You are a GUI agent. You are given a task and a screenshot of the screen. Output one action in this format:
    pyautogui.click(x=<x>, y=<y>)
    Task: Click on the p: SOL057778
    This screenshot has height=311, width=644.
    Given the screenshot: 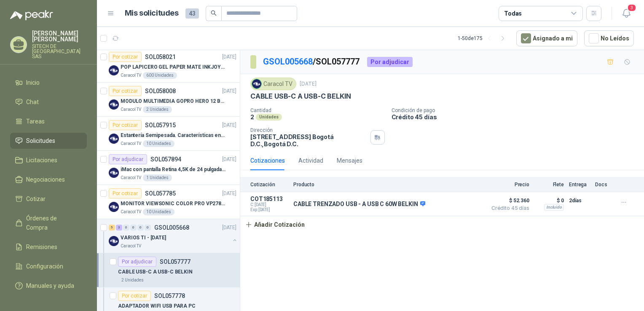 What is the action you would take?
    pyautogui.click(x=170, y=295)
    